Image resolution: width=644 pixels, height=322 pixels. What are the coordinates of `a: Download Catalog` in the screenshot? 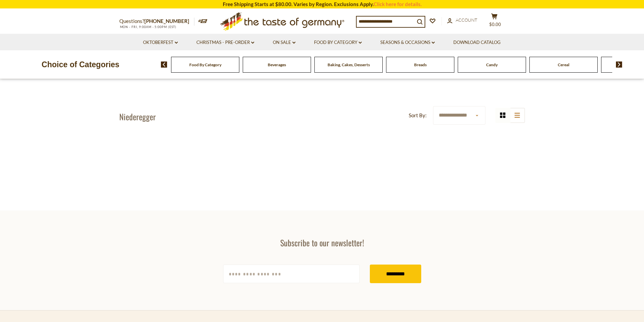 It's located at (477, 43).